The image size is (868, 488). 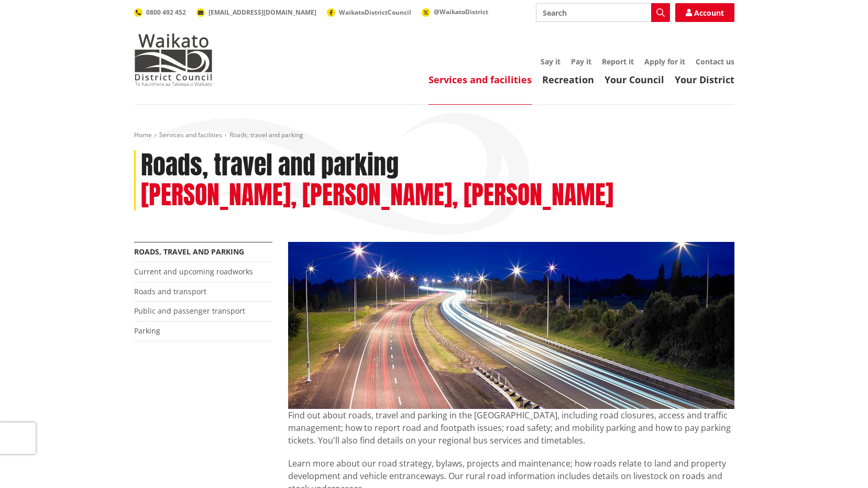 I want to click on span: WaikatoDistrictCouncil, so click(x=375, y=12).